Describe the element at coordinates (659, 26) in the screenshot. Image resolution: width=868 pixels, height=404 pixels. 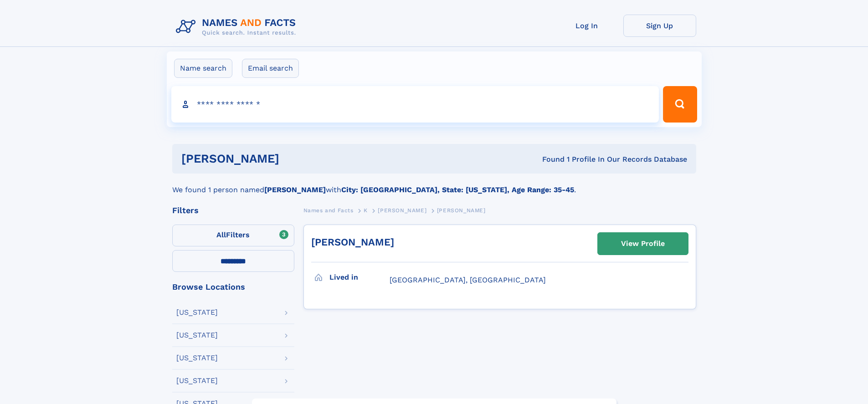
I see `a: Sign Up` at that location.